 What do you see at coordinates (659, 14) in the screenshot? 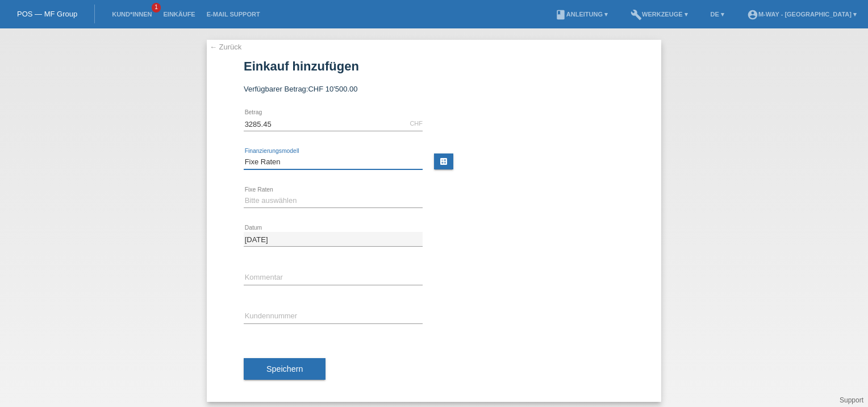
I see `a: buildWerkzeuge ▾` at bounding box center [659, 14].